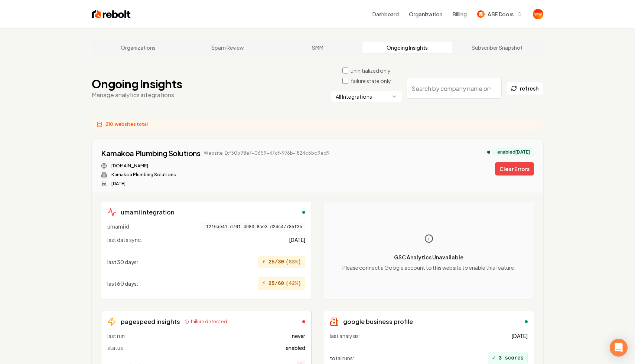 Image resolution: width=635 pixels, height=364 pixels. What do you see at coordinates (345, 336) in the screenshot?
I see `span: last analysis:` at bounding box center [345, 336].